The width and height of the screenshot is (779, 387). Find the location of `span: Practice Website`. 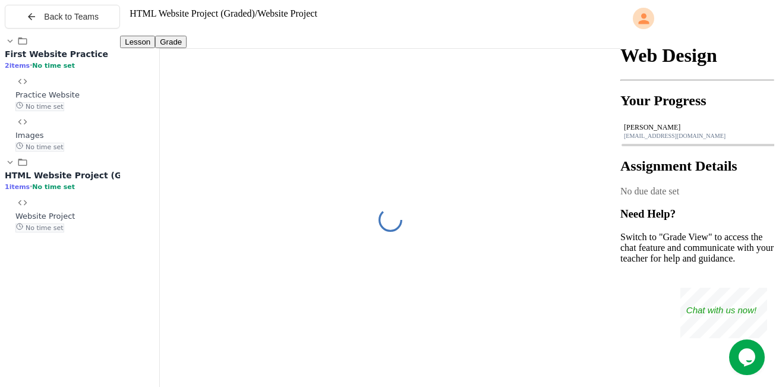

span: Practice Website is located at coordinates (48, 94).